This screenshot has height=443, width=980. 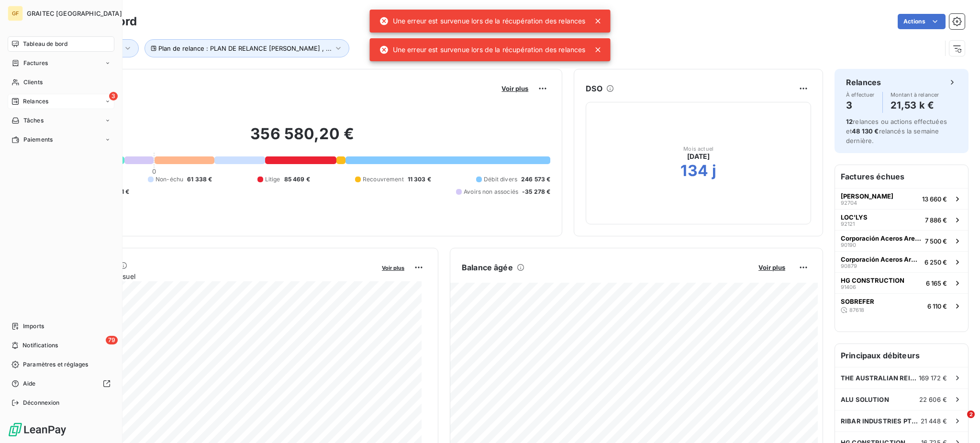 I want to click on span: 13 660 €, so click(x=934, y=200).